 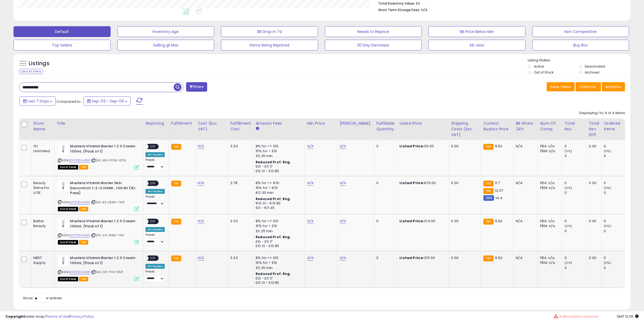 What do you see at coordinates (544, 72) in the screenshot?
I see `label: Out of Stock` at bounding box center [544, 72].